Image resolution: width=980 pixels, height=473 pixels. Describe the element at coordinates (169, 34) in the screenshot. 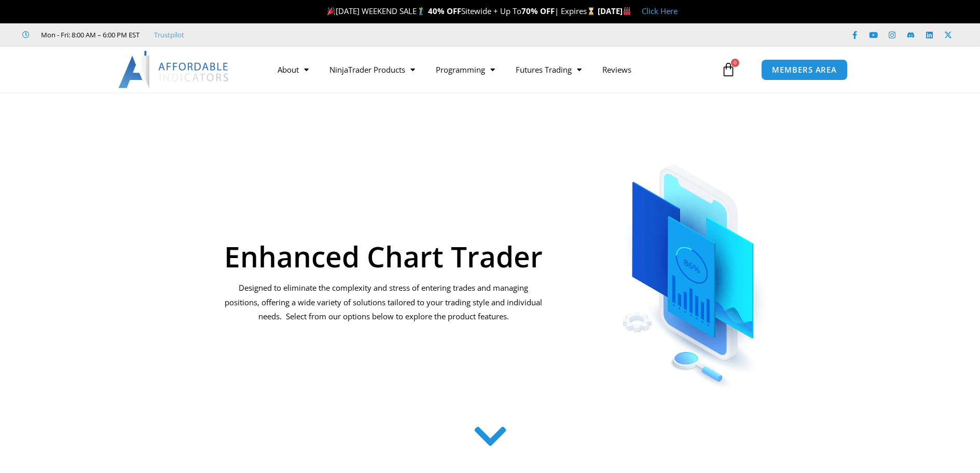

I see `a: Trustpilot` at that location.